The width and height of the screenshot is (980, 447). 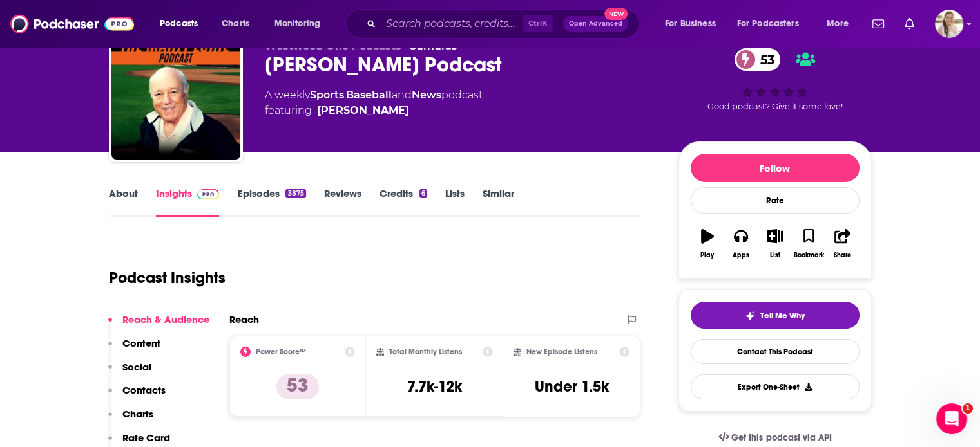 What do you see at coordinates (775, 316) in the screenshot?
I see `button: tell me why sparkleTell Me Why` at bounding box center [775, 316].